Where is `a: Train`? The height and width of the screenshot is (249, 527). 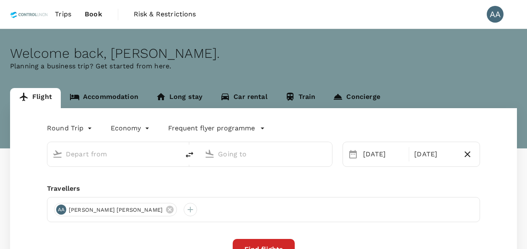 a: Train is located at coordinates (300, 98).